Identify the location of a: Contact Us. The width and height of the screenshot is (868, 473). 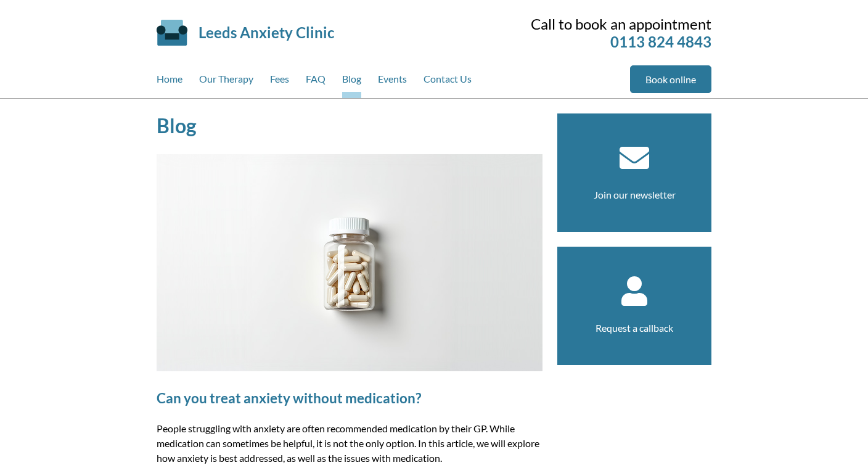
(447, 82).